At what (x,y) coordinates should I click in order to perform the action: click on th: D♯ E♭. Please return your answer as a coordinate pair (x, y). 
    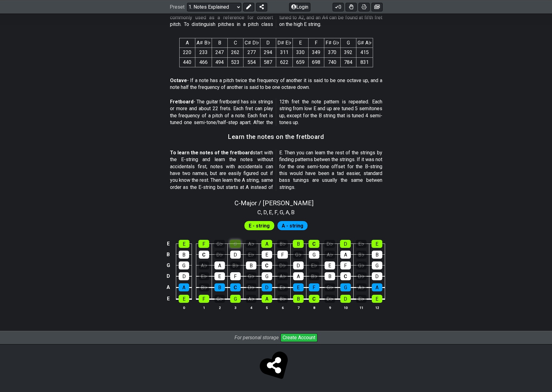
    Looking at the image, I should click on (284, 42).